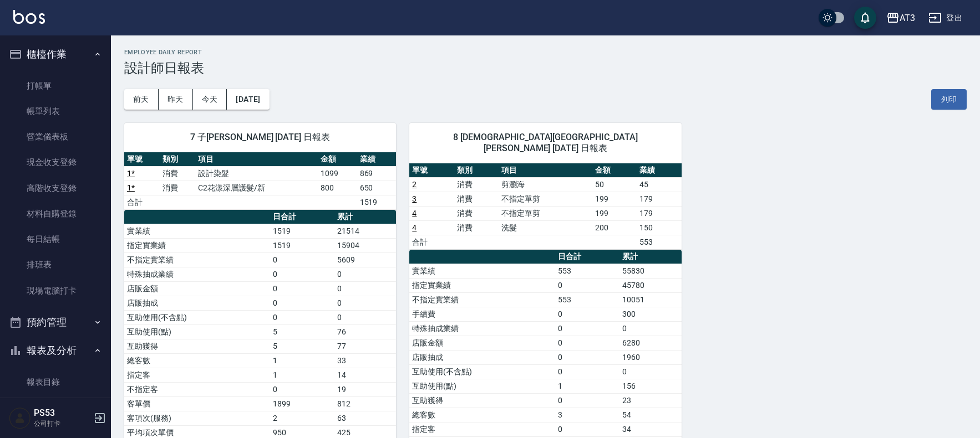 The image size is (980, 438). What do you see at coordinates (545, 52) in the screenshot?
I see `h2: Employee Daily Report` at bounding box center [545, 52].